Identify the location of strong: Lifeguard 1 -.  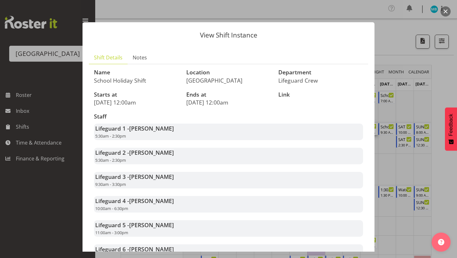
(134, 128).